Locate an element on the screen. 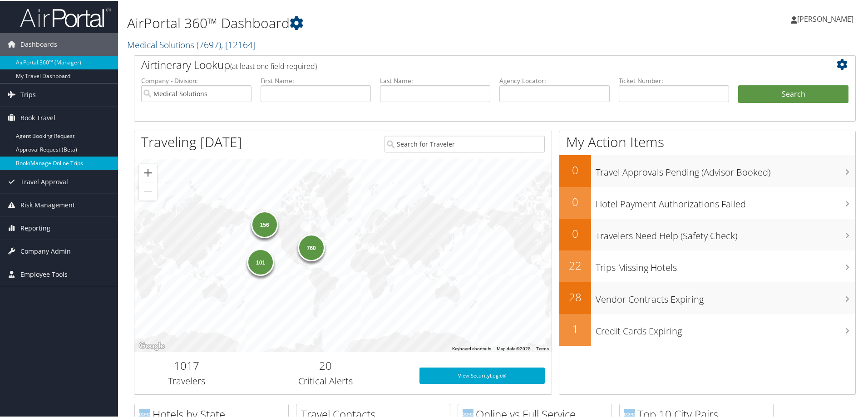 This screenshot has width=868, height=417. h3: Vendor Contracts Expiring is located at coordinates (726, 296).